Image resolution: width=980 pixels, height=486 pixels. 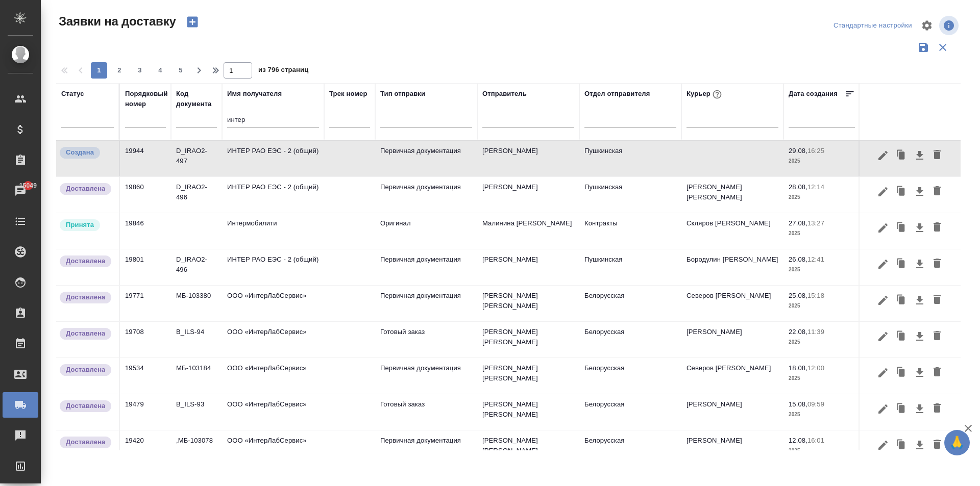 I want to click on button: Создать, so click(x=193, y=22).